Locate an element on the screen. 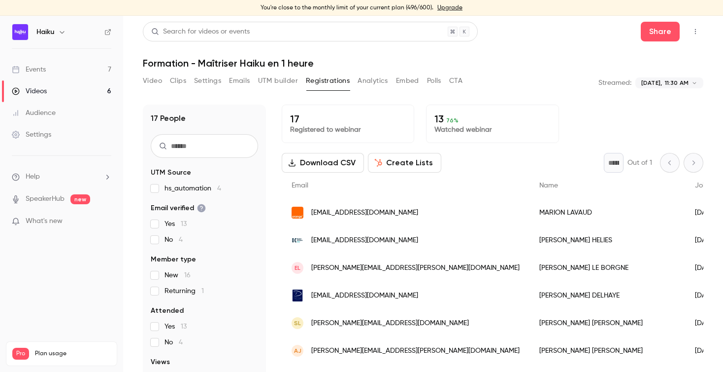  button: Share is located at coordinates (660, 32).